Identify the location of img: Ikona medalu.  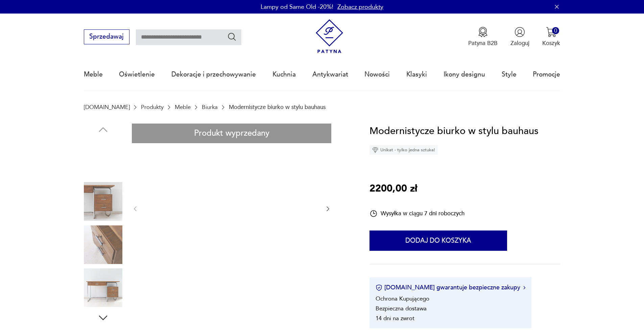
(483, 32).